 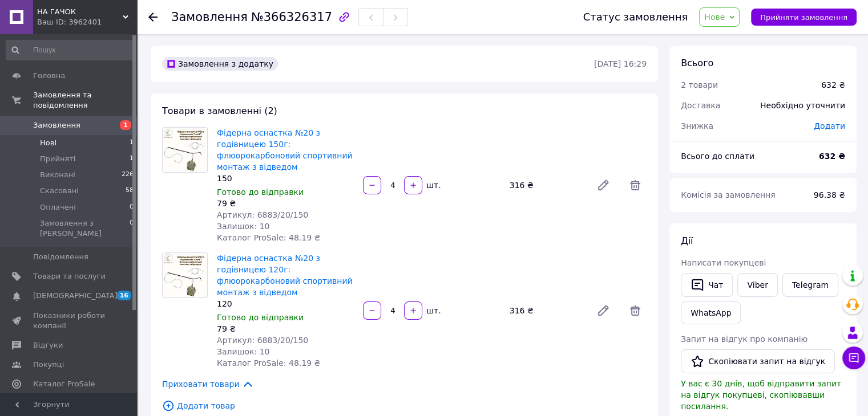 I want to click on span: Товари та послуги, so click(x=69, y=277).